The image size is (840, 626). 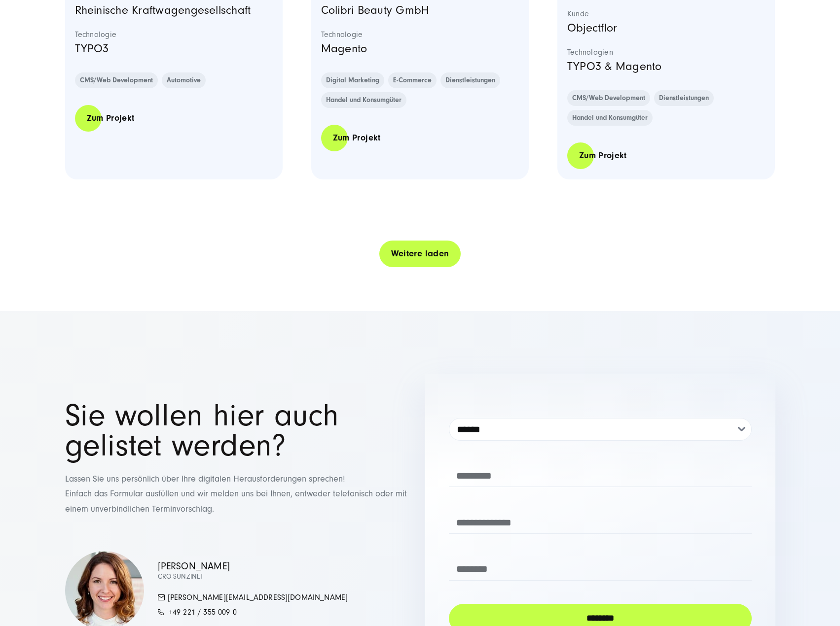 I want to click on p: TYPO3 & Magento, so click(x=666, y=66).